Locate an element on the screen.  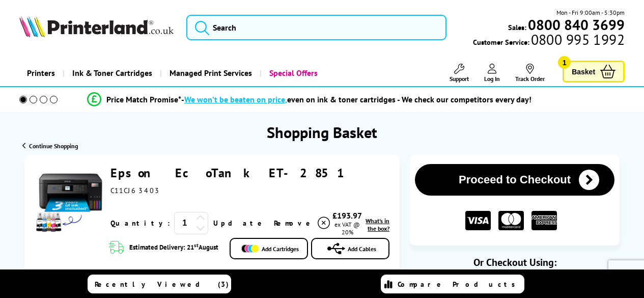
span: Ink & Toner Cartridges is located at coordinates (112, 73).